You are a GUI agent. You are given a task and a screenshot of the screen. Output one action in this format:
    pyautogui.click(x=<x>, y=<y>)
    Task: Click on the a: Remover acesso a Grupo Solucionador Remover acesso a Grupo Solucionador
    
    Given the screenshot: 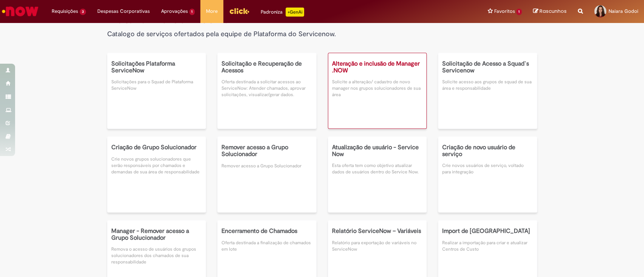 What is the action you would take?
    pyautogui.click(x=267, y=174)
    